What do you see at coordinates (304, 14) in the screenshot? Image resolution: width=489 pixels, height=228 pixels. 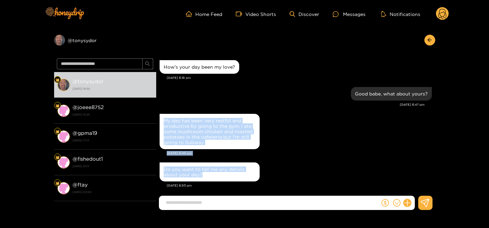 I see `a: Discover` at bounding box center [304, 14].